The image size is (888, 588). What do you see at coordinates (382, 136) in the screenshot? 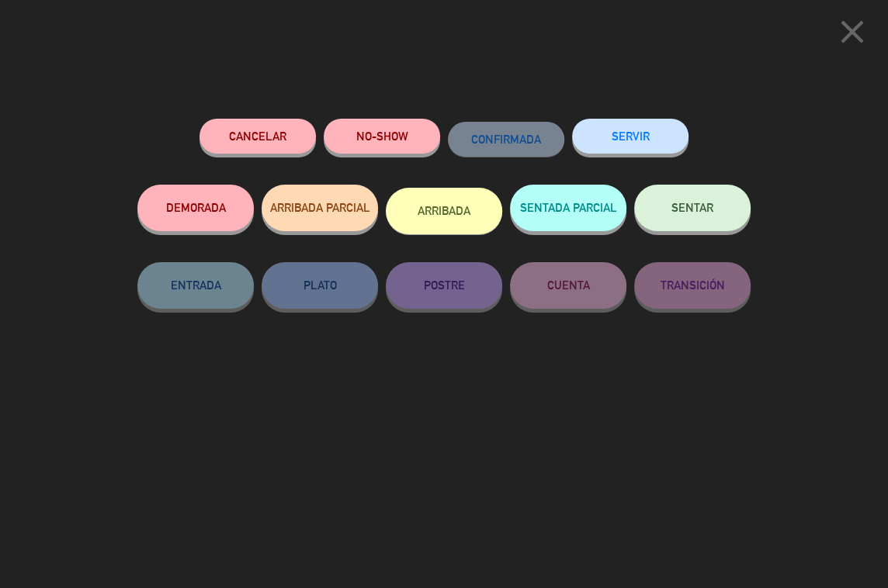
I see `button: NO-SHOW` at bounding box center [382, 136].